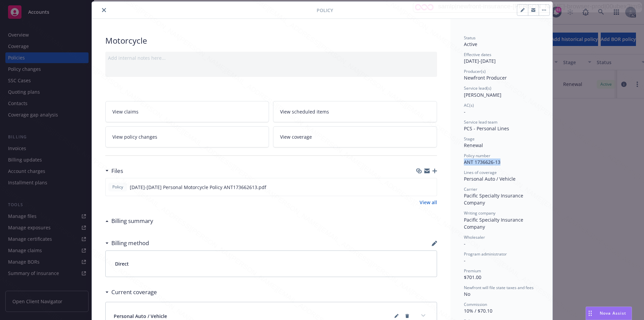  Describe the element at coordinates (478, 55) in the screenshot. I see `span: Effective dates` at that location.